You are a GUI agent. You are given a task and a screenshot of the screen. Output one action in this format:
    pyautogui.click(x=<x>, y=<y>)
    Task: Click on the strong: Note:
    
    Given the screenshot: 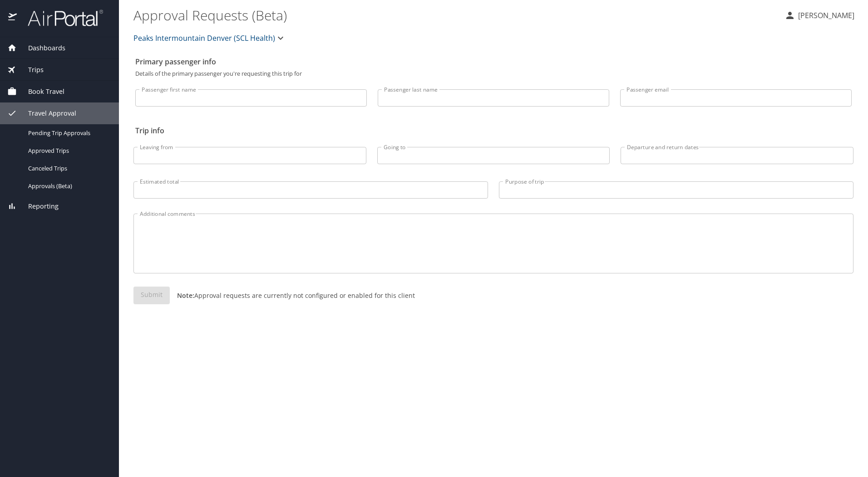 What is the action you would take?
    pyautogui.click(x=185, y=295)
    